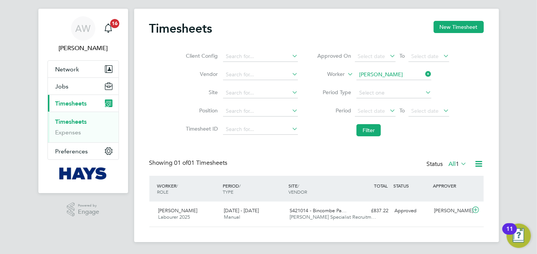 The height and width of the screenshot is (254, 537). What do you see at coordinates (83, 103) in the screenshot?
I see `button: Timesheets` at bounding box center [83, 103].